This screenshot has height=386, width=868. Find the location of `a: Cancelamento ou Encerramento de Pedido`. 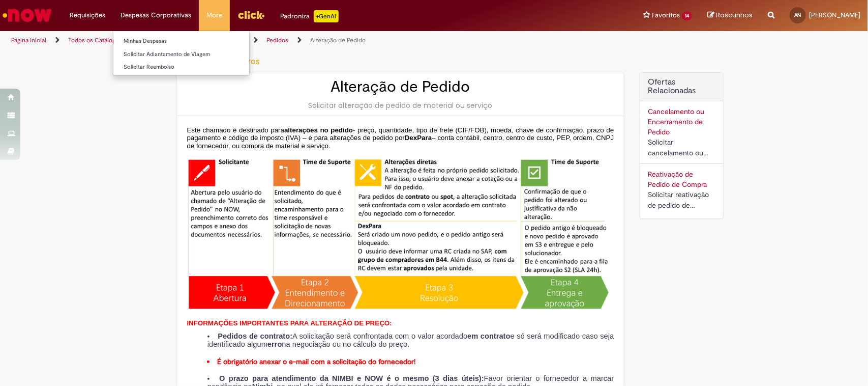

a: Cancelamento ou Encerramento de Pedido is located at coordinates (676, 122).